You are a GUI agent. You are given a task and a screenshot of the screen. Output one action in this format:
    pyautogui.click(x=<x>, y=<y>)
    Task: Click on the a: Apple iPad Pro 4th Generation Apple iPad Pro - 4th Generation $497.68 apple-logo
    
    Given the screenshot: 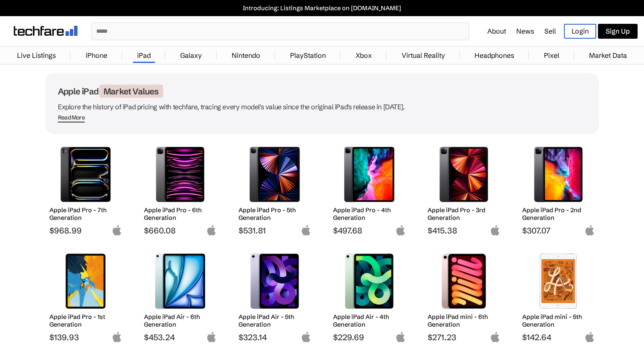 What is the action you would take?
    pyautogui.click(x=369, y=189)
    